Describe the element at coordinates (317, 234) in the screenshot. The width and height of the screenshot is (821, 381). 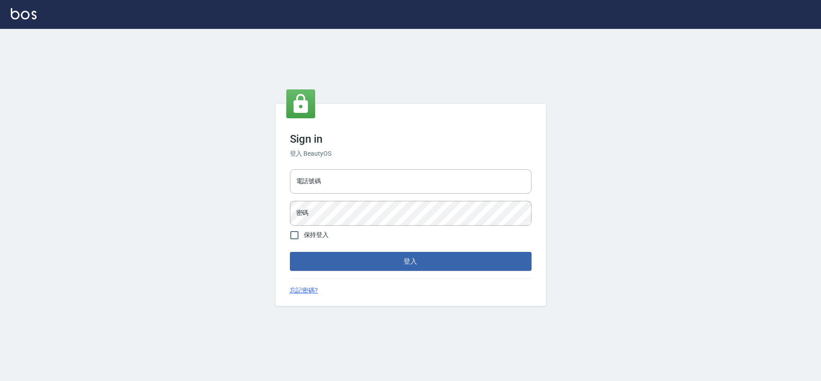
I see `span: 保持登入` at that location.